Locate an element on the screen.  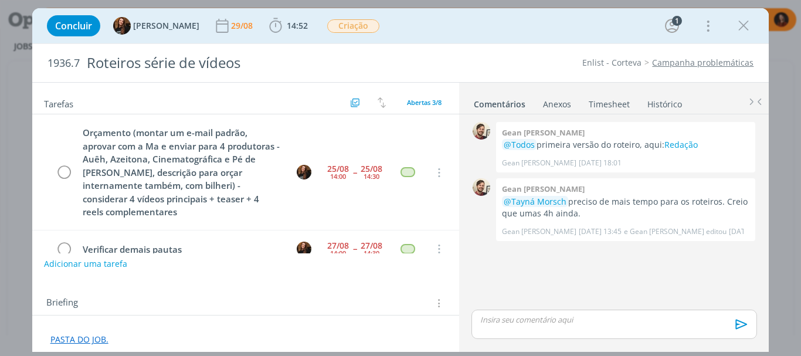
span: @Todos is located at coordinates (519, 144).